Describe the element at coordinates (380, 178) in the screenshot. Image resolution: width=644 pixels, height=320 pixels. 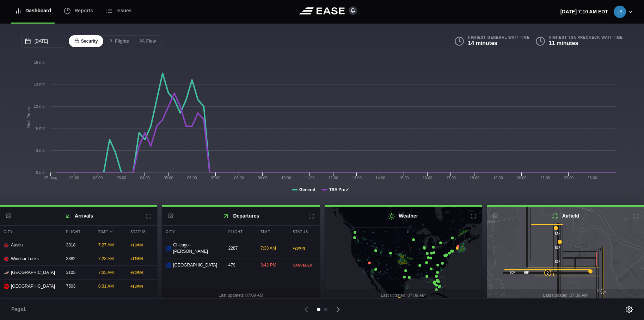
I see `text: 14:00` at that location.